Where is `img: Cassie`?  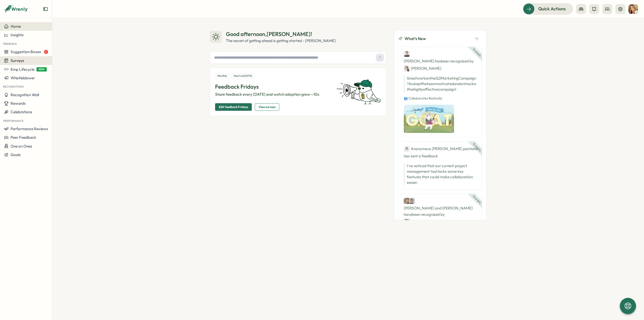
img: Cassie is located at coordinates (406, 201).